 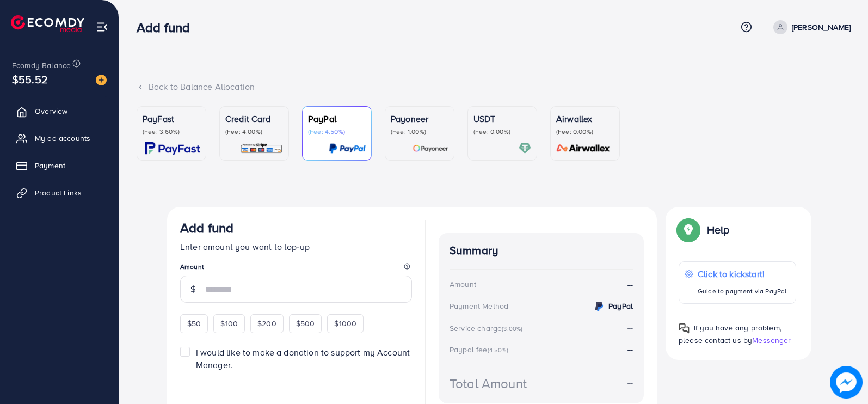 I want to click on p: Enter amount you want to top-up, so click(x=296, y=247).